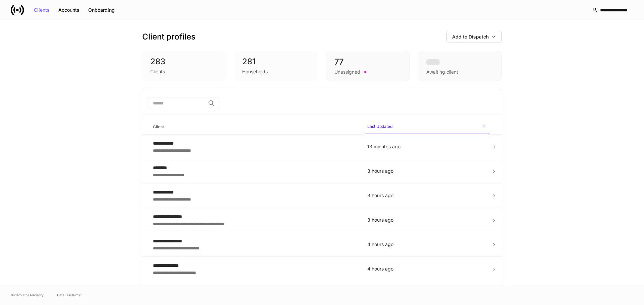 This screenshot has width=644, height=305. I want to click on div: 77Unassigned, so click(368, 66).